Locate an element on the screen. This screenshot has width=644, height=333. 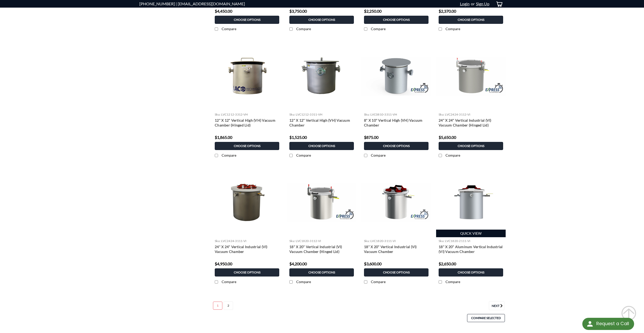
span: LVC2424-3111-VI is located at coordinates (234, 241).